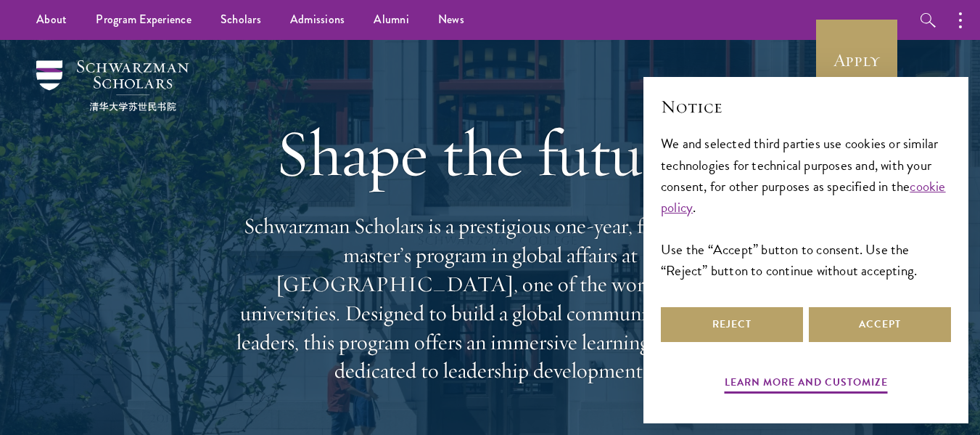  Describe the element at coordinates (112, 86) in the screenshot. I see `img: Schwarzman Scholars` at that location.